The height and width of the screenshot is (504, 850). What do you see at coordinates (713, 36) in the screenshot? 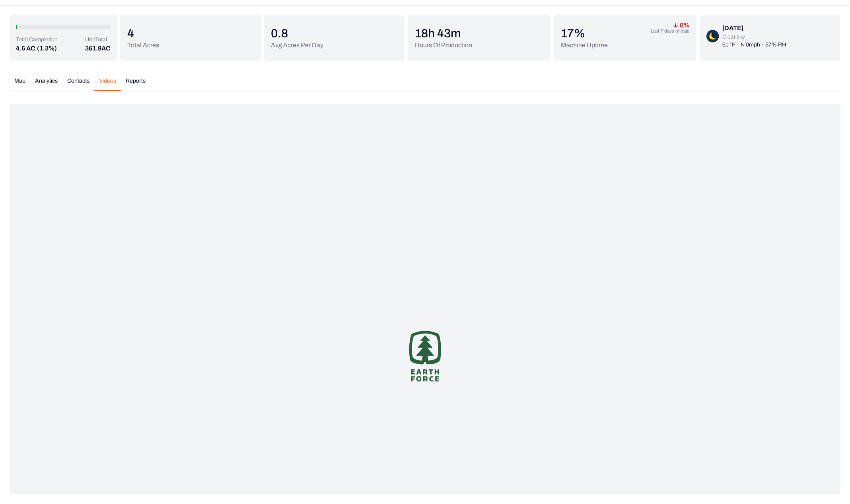
I see `img: clear-sky-night-D7zLJEpc.png` at bounding box center [713, 36].